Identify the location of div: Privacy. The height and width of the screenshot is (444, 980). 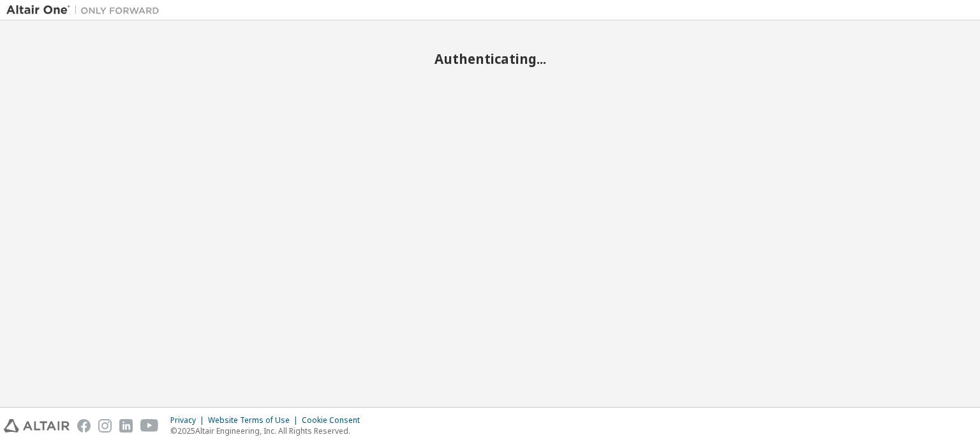
(189, 420).